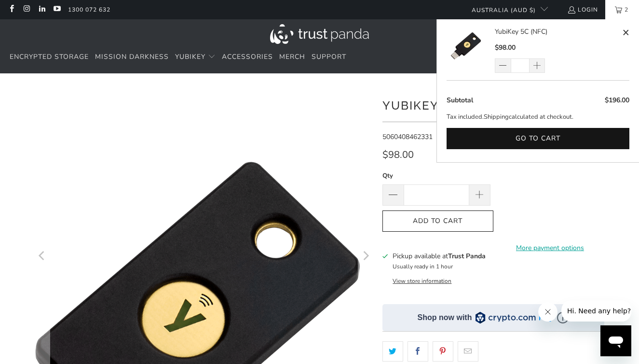 This screenshot has height=364, width=639. What do you see at coordinates (422, 266) in the screenshot?
I see `small: Usually ready in 1 hour` at bounding box center [422, 266].